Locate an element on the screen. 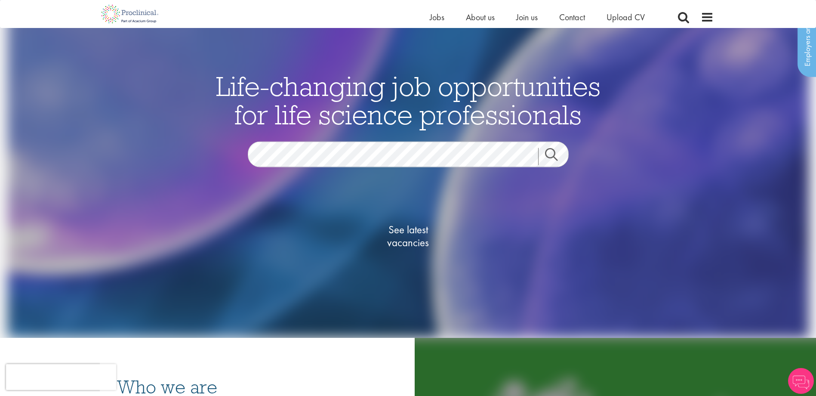  span: See latest vacancies is located at coordinates (408, 236).